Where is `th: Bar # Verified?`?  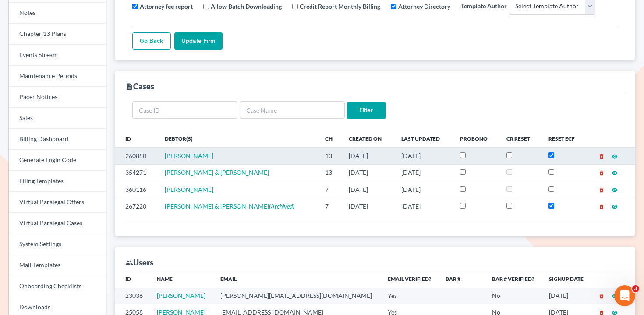 th: Bar # Verified? is located at coordinates (513, 279).